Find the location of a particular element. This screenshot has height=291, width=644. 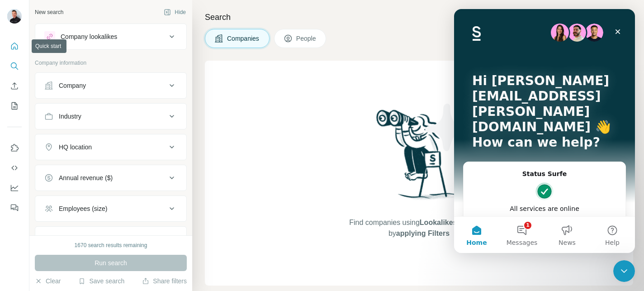

img: Surfe Illustration - Stars is located at coordinates (460, 137).